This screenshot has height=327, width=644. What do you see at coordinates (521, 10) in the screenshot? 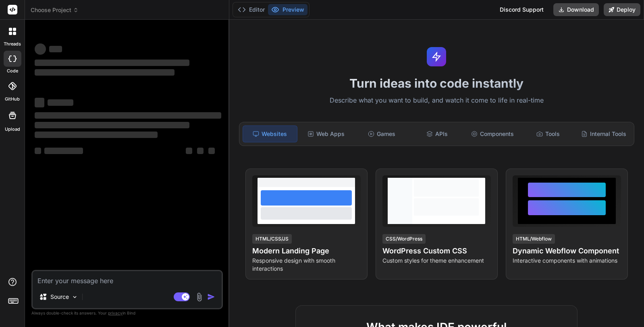
I see `div: Discord Support` at bounding box center [521, 10].